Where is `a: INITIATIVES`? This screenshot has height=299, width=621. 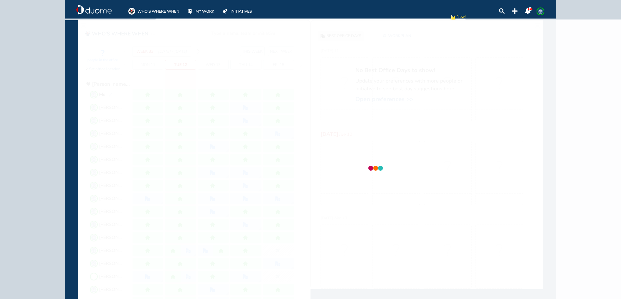
a: INITIATIVES is located at coordinates (237, 11).